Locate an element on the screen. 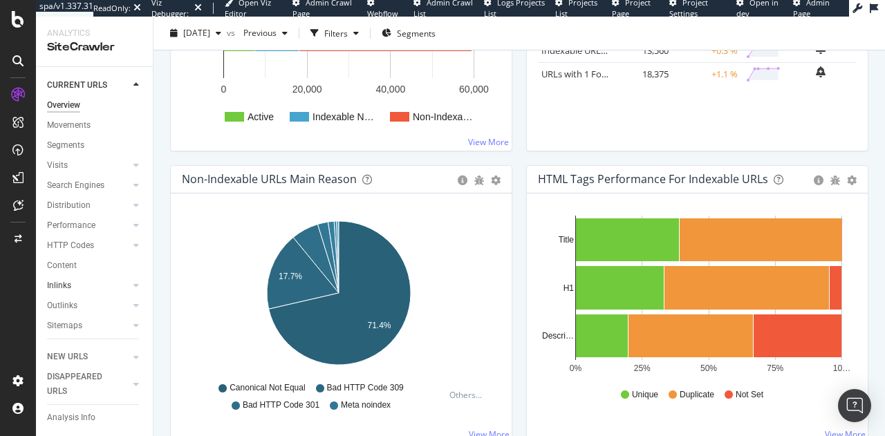 The image size is (885, 436). td: 13,560 is located at coordinates (644, 50).